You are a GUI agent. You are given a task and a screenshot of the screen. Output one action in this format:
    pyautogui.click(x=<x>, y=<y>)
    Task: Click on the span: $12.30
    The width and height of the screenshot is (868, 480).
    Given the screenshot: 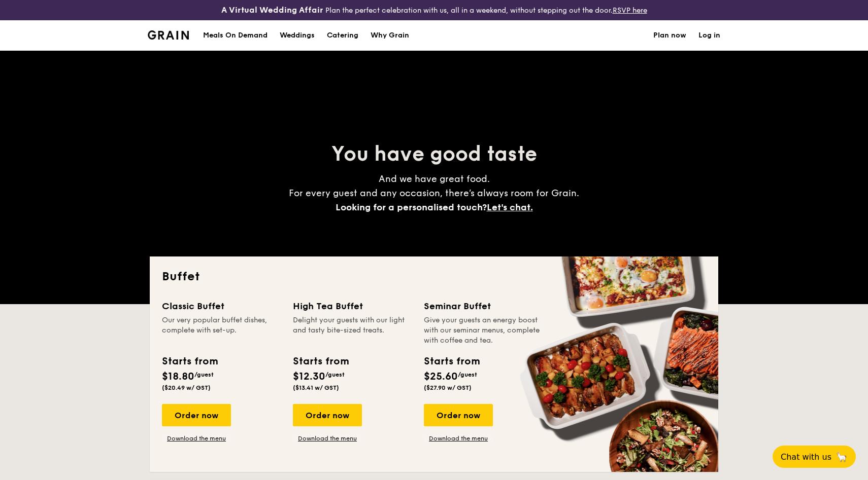 What is the action you would take?
    pyautogui.click(x=309, y=377)
    